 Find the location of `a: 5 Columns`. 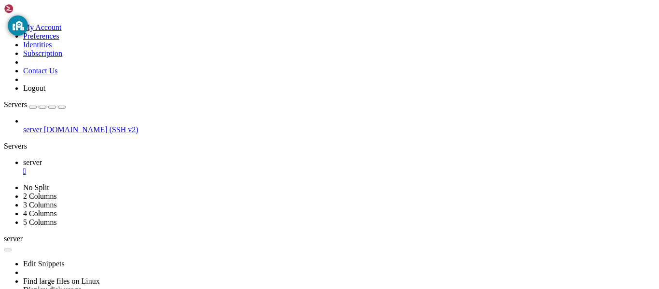

a: 5 Columns is located at coordinates (40, 222).